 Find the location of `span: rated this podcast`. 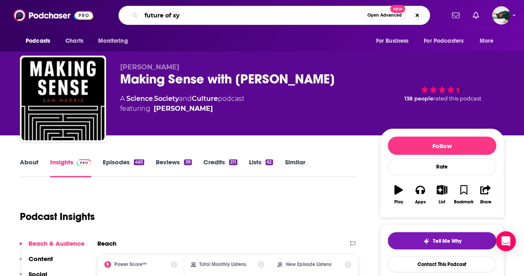

span: rated this podcast is located at coordinates (458, 98).